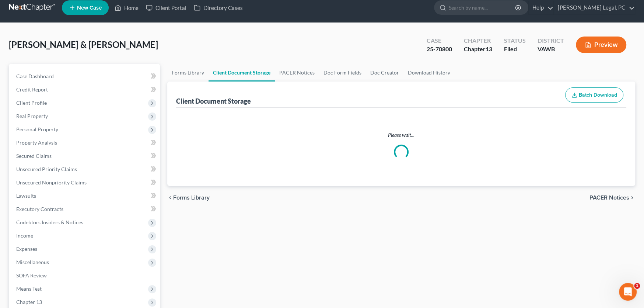  I want to click on div: VAWB, so click(551, 49).